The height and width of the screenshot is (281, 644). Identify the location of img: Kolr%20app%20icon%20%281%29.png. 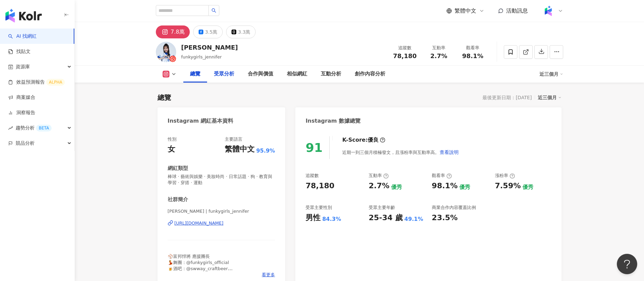
(548, 11).